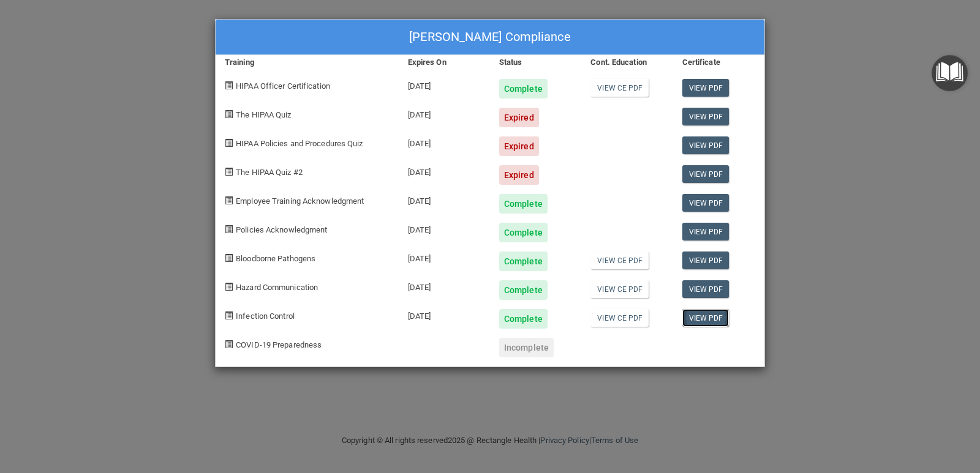 The width and height of the screenshot is (980, 473). What do you see at coordinates (627, 63) in the screenshot?
I see `div: Cont. Education` at bounding box center [627, 63].